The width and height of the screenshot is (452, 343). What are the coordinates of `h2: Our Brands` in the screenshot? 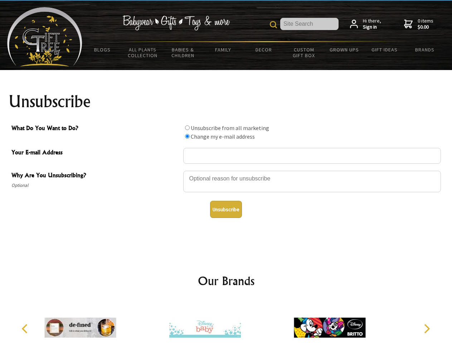 It's located at (226, 281).